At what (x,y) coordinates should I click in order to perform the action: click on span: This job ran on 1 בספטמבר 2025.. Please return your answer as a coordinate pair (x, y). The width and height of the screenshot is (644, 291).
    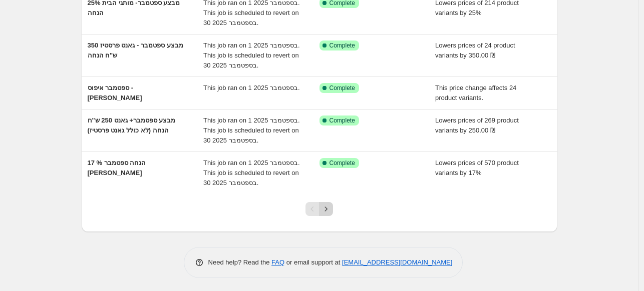
    Looking at the image, I should click on (251, 88).